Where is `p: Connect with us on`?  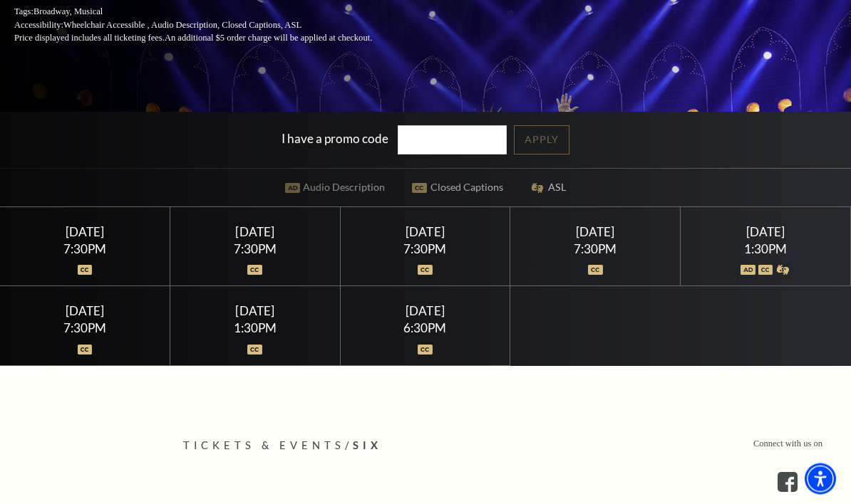 p: Connect with us on is located at coordinates (788, 445).